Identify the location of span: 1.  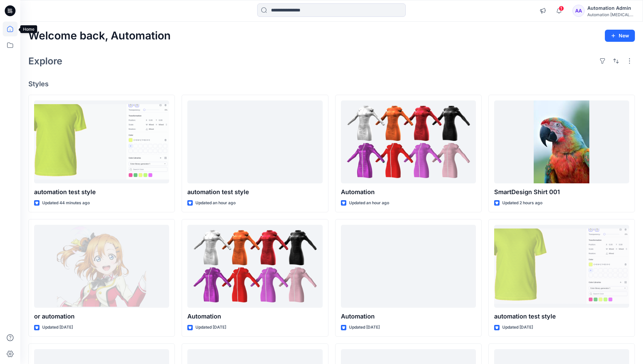
(561, 8).